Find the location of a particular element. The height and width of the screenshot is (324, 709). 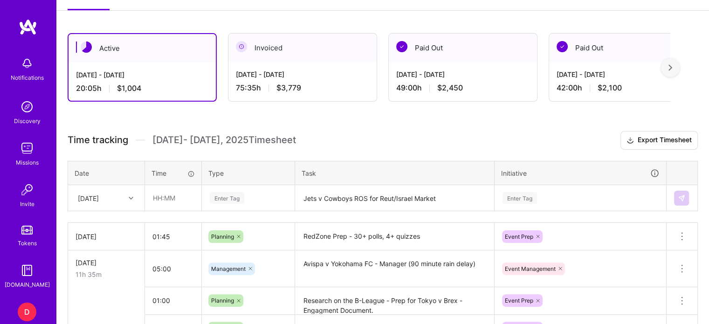

img: bell is located at coordinates (27, 63).